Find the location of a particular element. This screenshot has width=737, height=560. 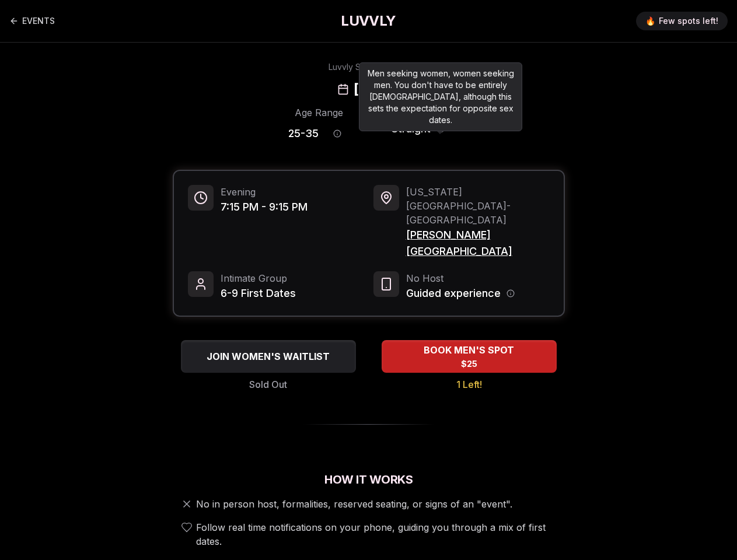

a: Back to events is located at coordinates (32, 21).